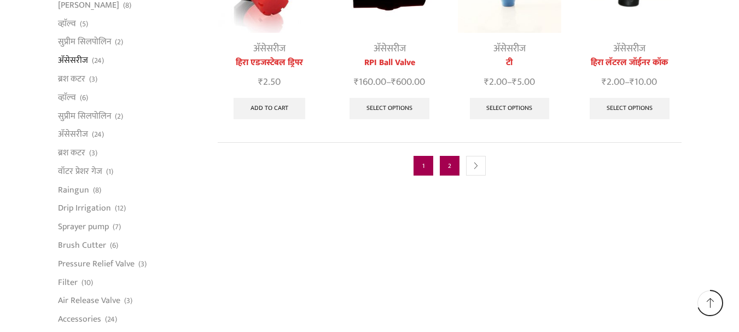 This screenshot has height=332, width=739. I want to click on span: (8), so click(97, 190).